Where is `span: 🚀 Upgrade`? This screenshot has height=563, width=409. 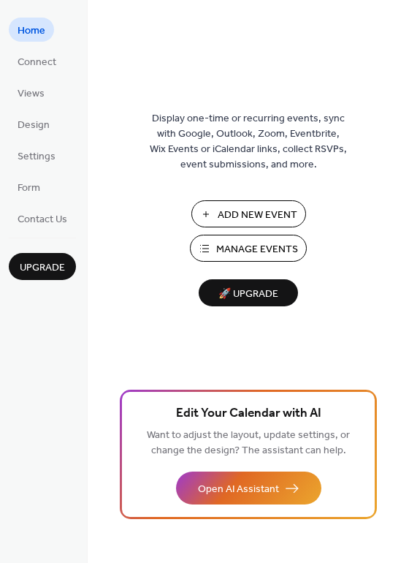 span: 🚀 Upgrade is located at coordinates (248, 294).